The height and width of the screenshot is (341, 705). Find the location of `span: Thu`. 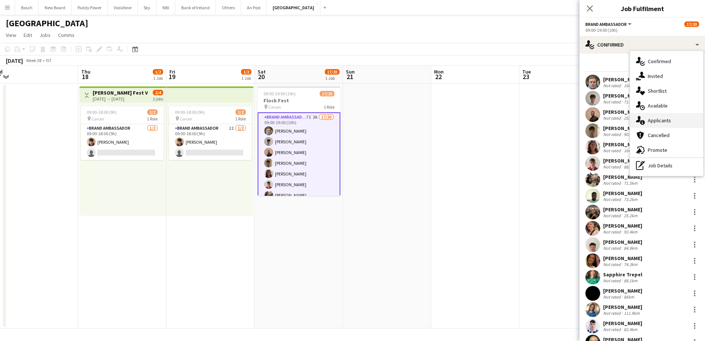

span: Thu is located at coordinates (86, 72).